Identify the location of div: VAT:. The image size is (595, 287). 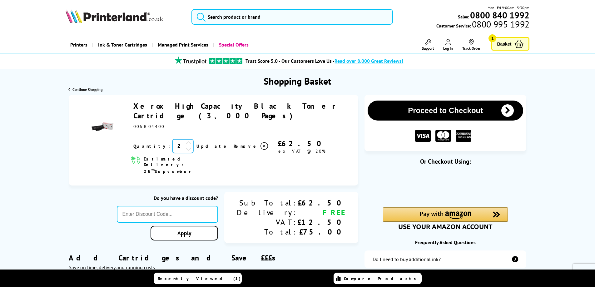
(267, 222).